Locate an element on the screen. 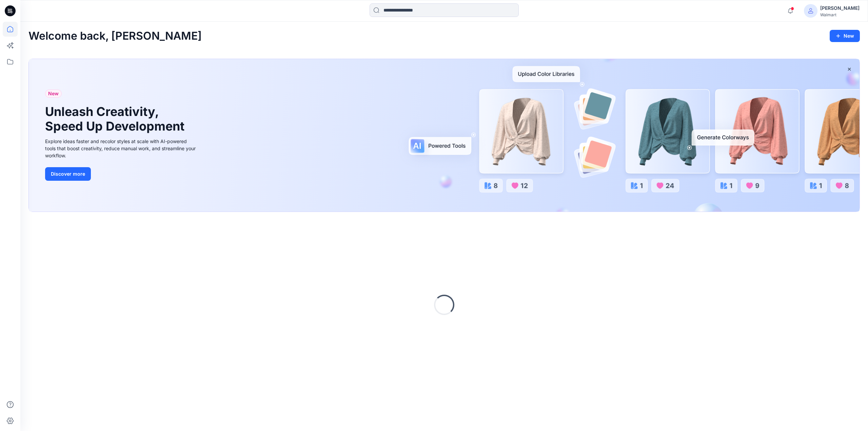  div: Explore ideas faster and recolor styles at scale with AI-powered tools that boost creativity, red... is located at coordinates (122, 148).